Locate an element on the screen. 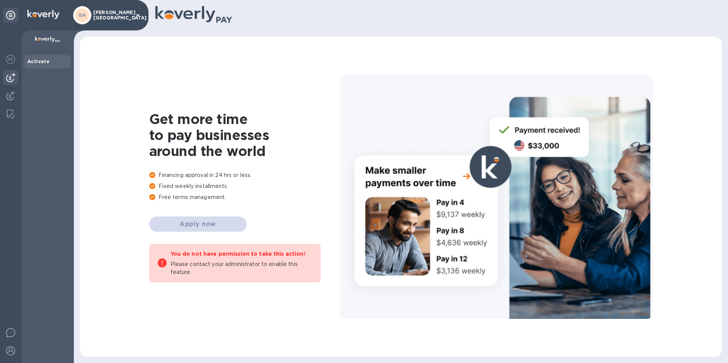  p: Free terms management. is located at coordinates (244, 197).